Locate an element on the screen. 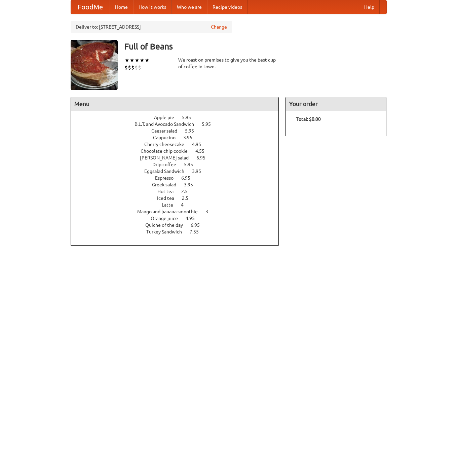  span: Drip coffee is located at coordinates (167, 164).